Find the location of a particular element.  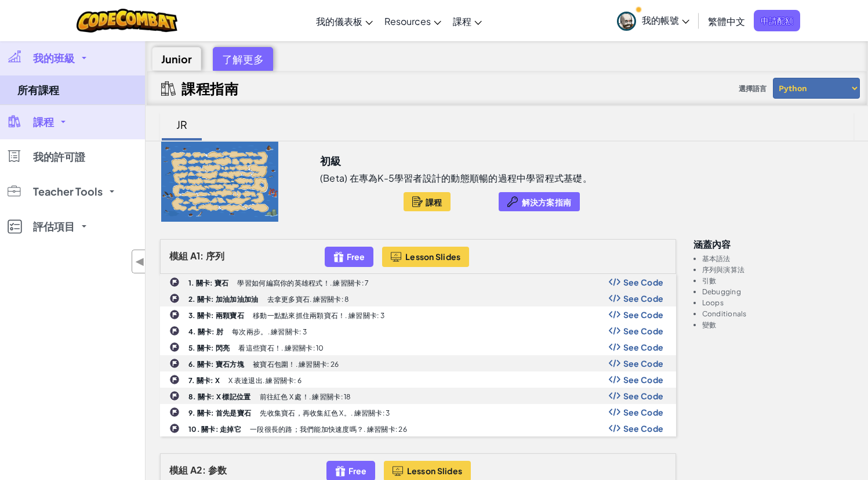

a: 解決方案指南 is located at coordinates (539, 201).